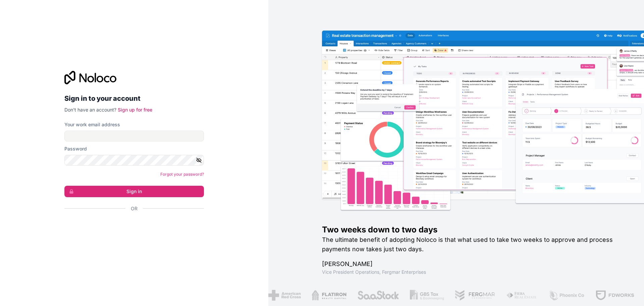  Describe the element at coordinates (135, 109) in the screenshot. I see `a: Sign up for free` at that location.